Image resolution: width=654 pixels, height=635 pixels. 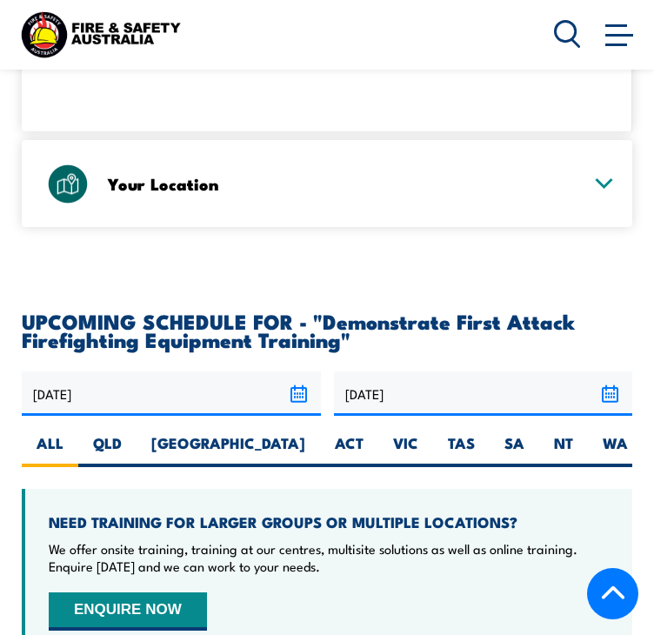 What do you see at coordinates (327, 329) in the screenshot?
I see `h2: UPCOMING SCHEDULE FOR - "Demonstrate First Attack Firefighting Equipment Training"` at bounding box center [327, 329].